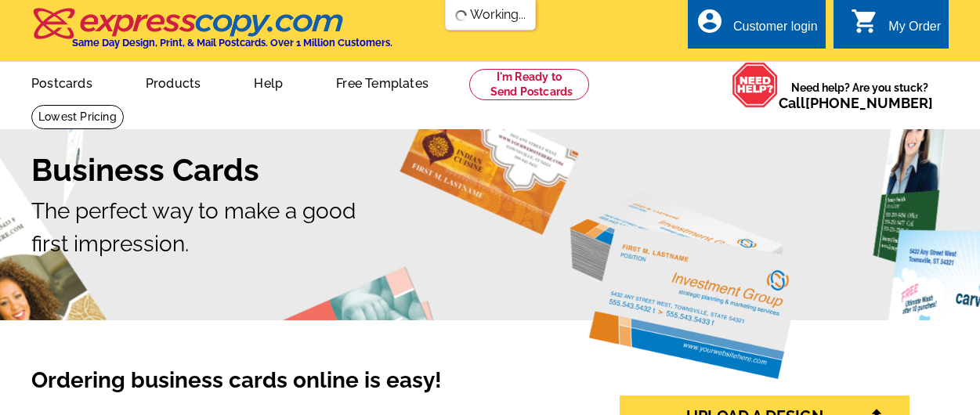 The height and width of the screenshot is (415, 980). I want to click on p: The perfect way to make a good first impression., so click(490, 228).